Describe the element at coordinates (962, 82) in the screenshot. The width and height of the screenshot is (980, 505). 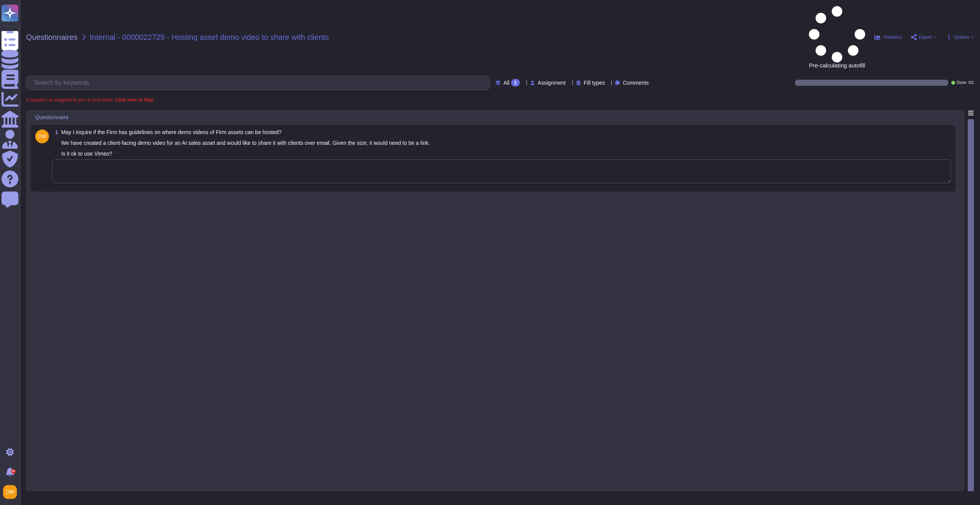
I see `span: Done:` at that location.